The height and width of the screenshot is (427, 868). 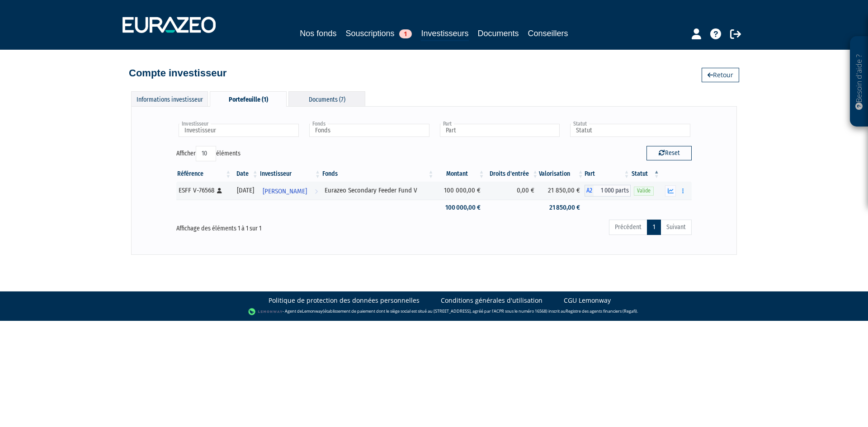 I want to click on i: [Français] Personne physique, so click(x=219, y=191).